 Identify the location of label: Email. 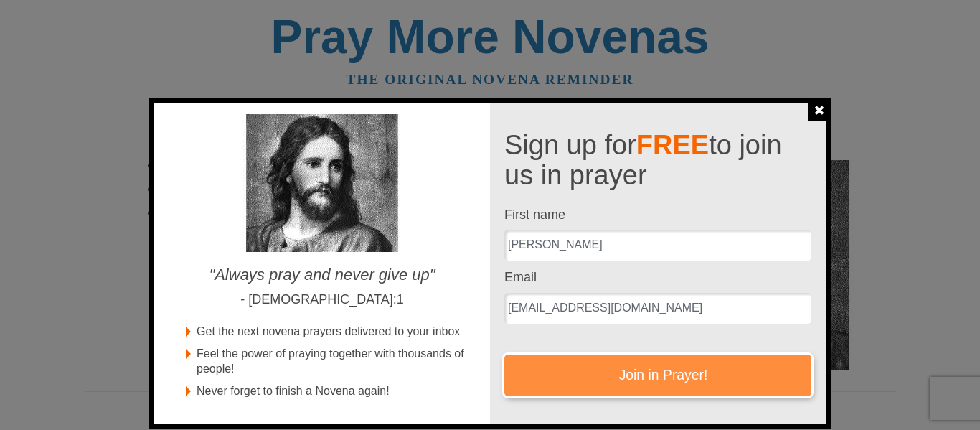
(520, 278).